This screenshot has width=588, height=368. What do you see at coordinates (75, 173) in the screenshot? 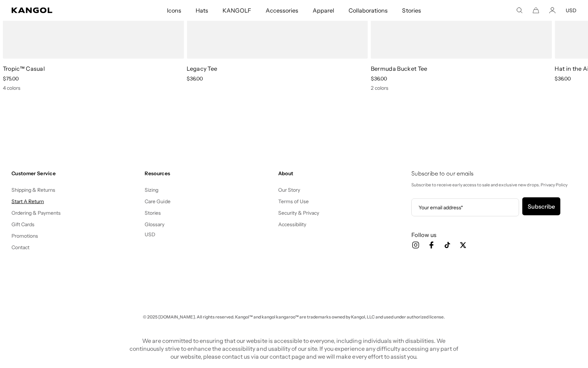
I see `h4: Customer Service` at bounding box center [75, 173].